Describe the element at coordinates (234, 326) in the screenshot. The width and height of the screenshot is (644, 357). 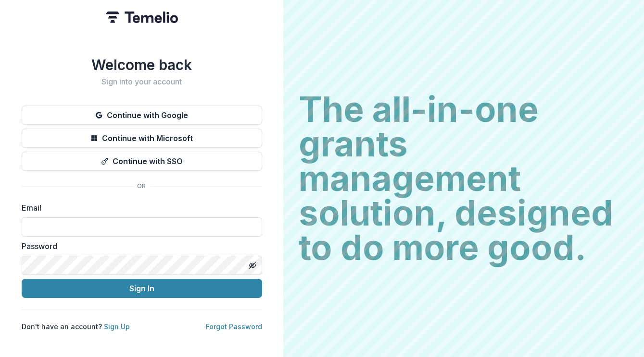
I see `a: Forgot Password` at that location.